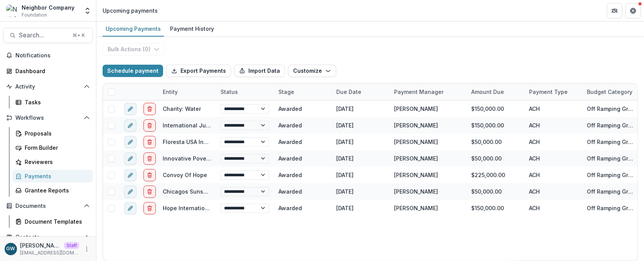  What do you see at coordinates (495, 125) in the screenshot?
I see `div: $150,000.00` at bounding box center [495, 125].